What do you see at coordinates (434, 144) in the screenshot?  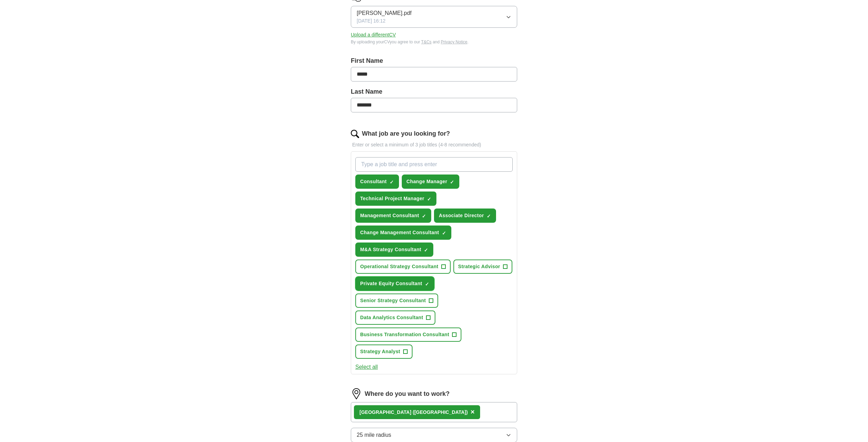 I see `p: Enter or select a minimum of 3 job titles (4-8 recommended)` at bounding box center [434, 144].